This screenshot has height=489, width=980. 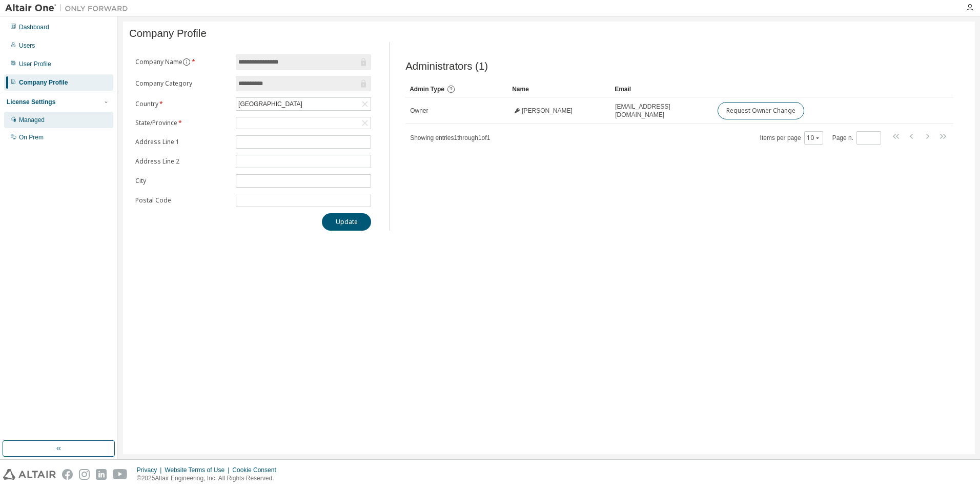 What do you see at coordinates (346, 222) in the screenshot?
I see `button: Update` at bounding box center [346, 222].